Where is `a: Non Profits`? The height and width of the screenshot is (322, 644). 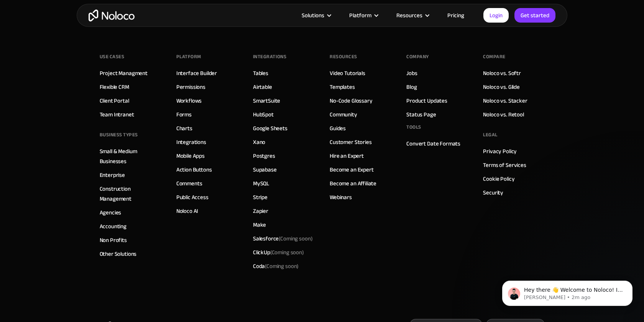
a: Non Profits is located at coordinates (113, 240).